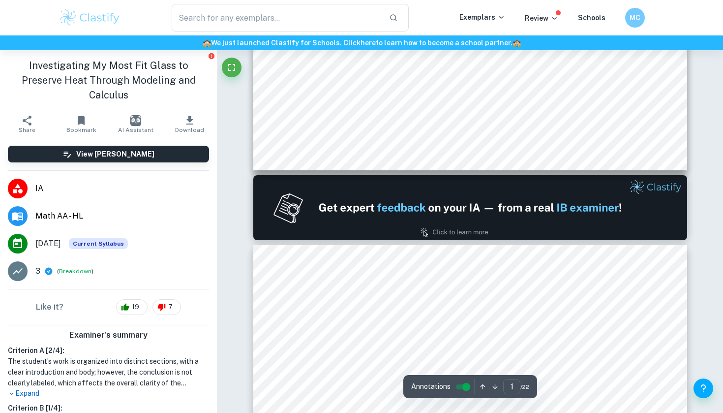 This screenshot has width=723, height=413. Describe the element at coordinates (482, 17) in the screenshot. I see `p: Exemplars` at that location.